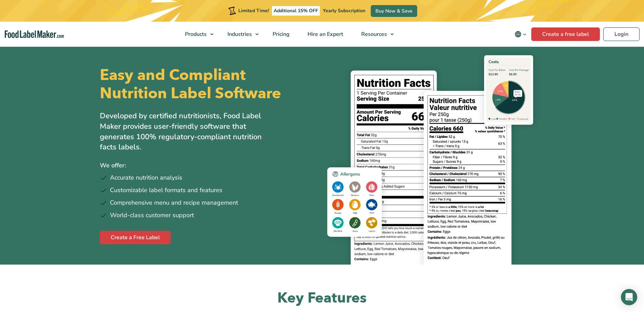 Image resolution: width=644 pixels, height=312 pixels. I want to click on a: Industries, so click(240, 34).